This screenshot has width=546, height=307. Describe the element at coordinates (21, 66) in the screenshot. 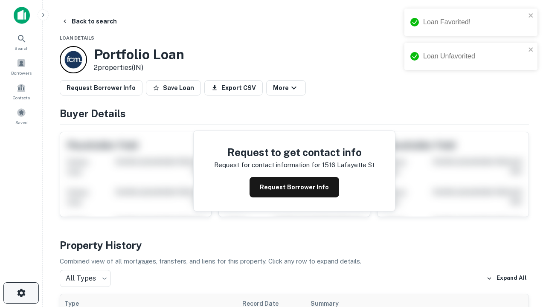

I see `div: Borrowers` at that location.